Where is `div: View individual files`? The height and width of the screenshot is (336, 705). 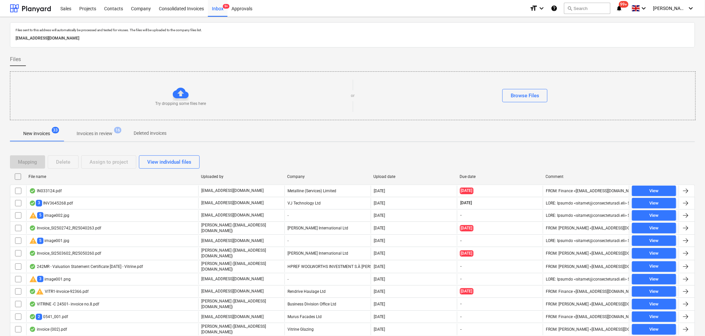 div: View individual files is located at coordinates (169, 162).